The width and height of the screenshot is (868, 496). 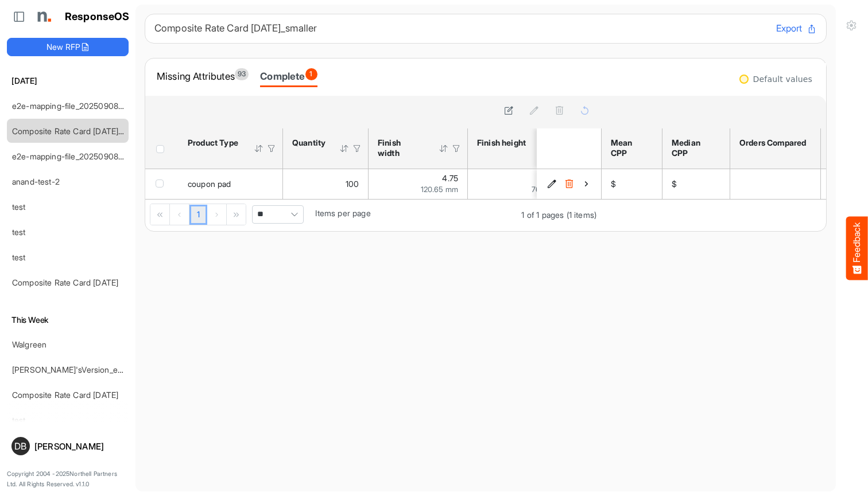 I want to click on span: DB, so click(x=20, y=446).